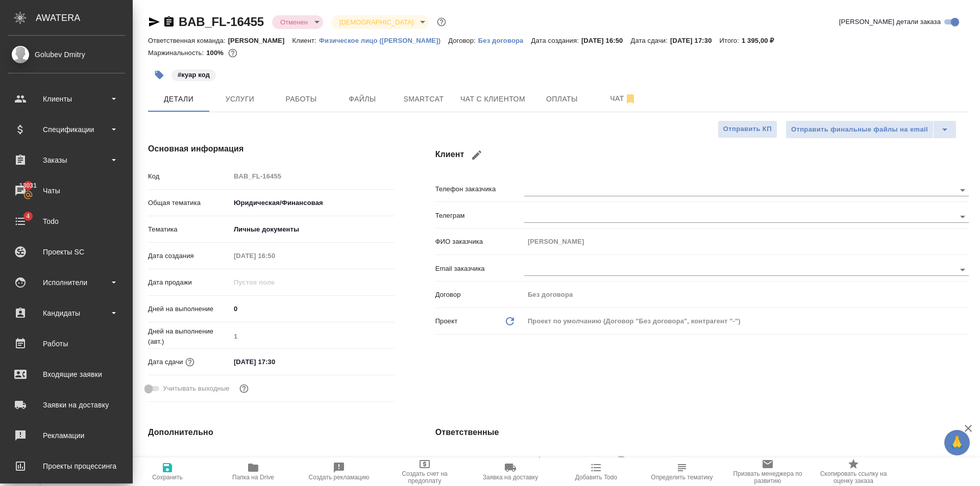  I want to click on p: Тематика, so click(189, 230).